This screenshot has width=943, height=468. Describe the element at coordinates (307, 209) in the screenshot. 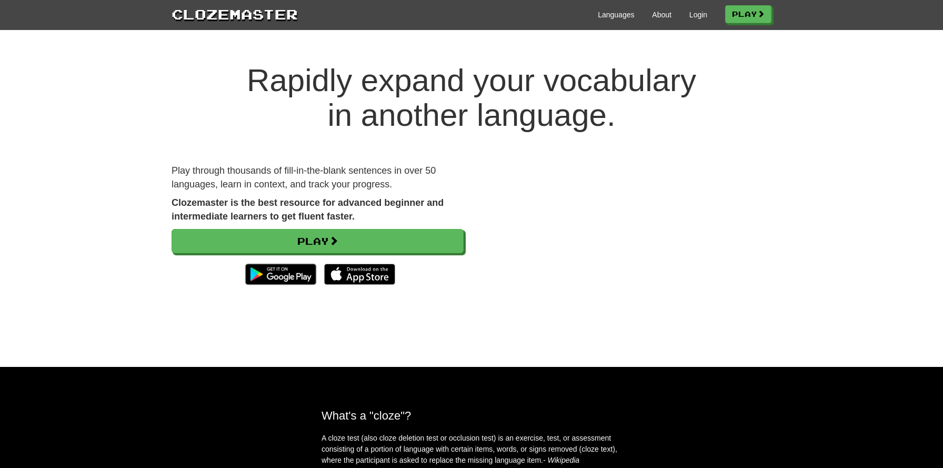

I see `strong: Clozemaster is the best resource for advanced beginner and intermediate learners to get fluent fa...` at that location.